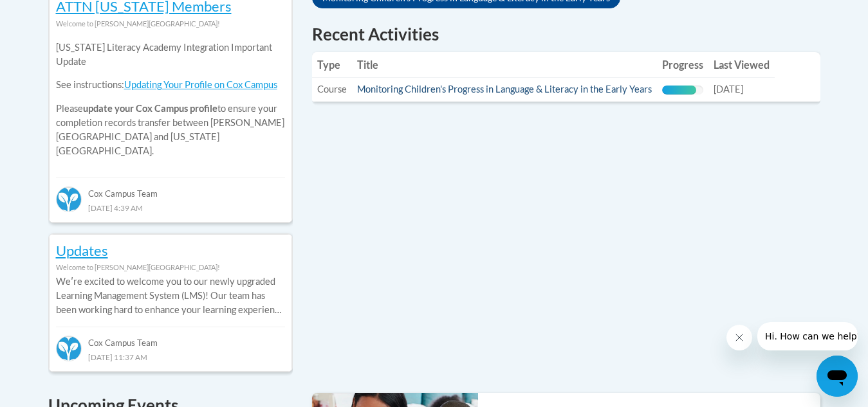  I want to click on p: Weʹre excited to welcome you to our newly upgraded Learning Management System (LMS)! Our team has..., so click(171, 296).